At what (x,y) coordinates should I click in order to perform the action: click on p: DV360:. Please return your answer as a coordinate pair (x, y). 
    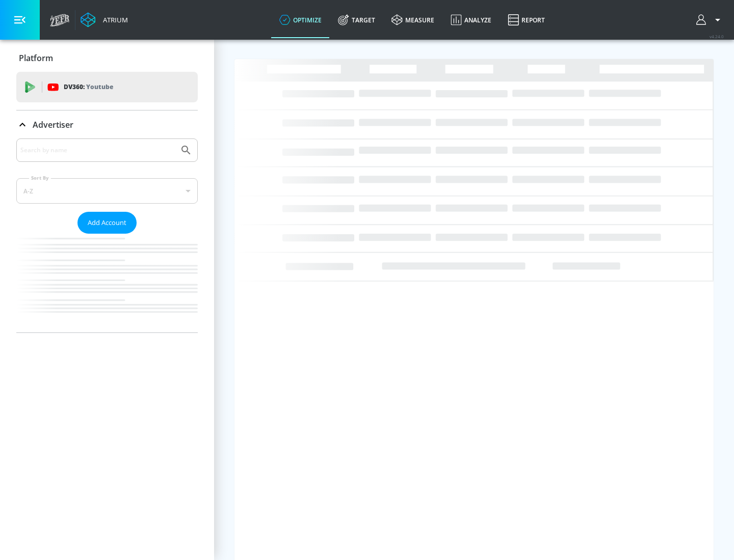
    Looking at the image, I should click on (88, 87).